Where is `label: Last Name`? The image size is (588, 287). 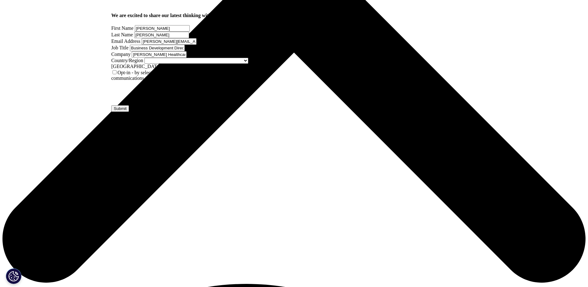
label: Last Name is located at coordinates (122, 34).